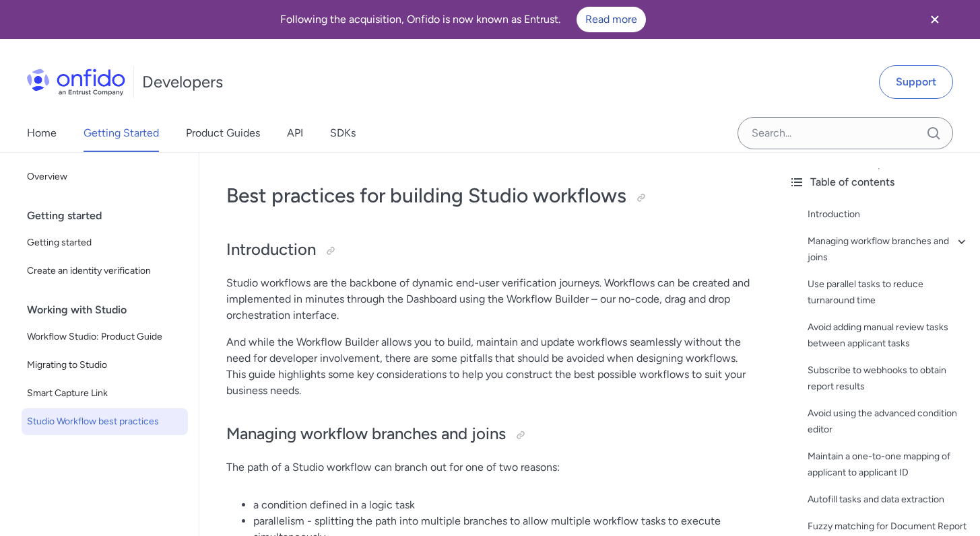 The width and height of the screenshot is (980, 536). Describe the element at coordinates (888, 465) in the screenshot. I see `div: Maintain a one-to-one mapping of applicant to applicant ID` at that location.